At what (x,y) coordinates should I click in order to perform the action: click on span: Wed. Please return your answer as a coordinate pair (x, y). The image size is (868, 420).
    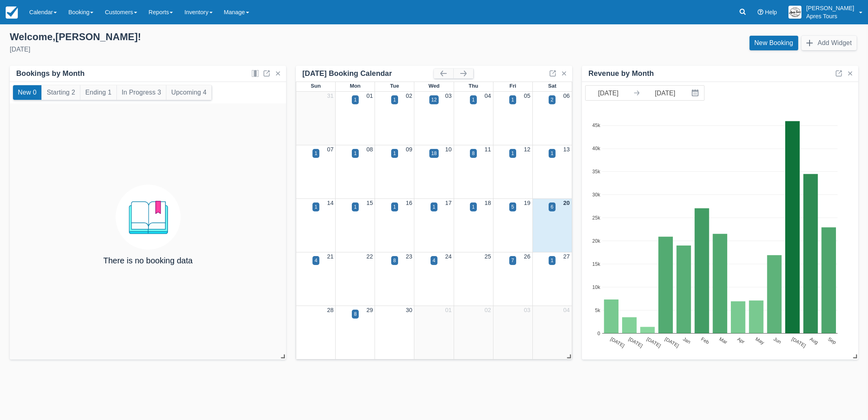
    Looking at the image, I should click on (434, 85).